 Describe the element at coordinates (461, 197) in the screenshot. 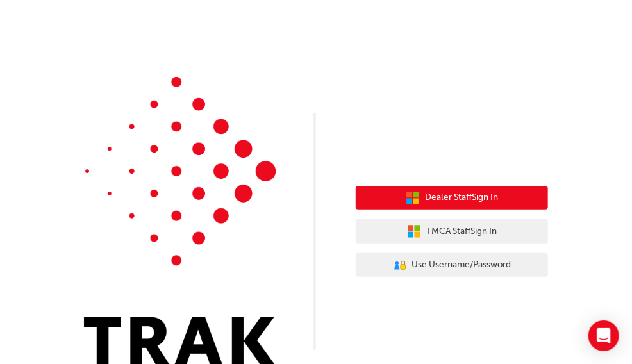

I see `span: Dealer Staff Sign In` at that location.